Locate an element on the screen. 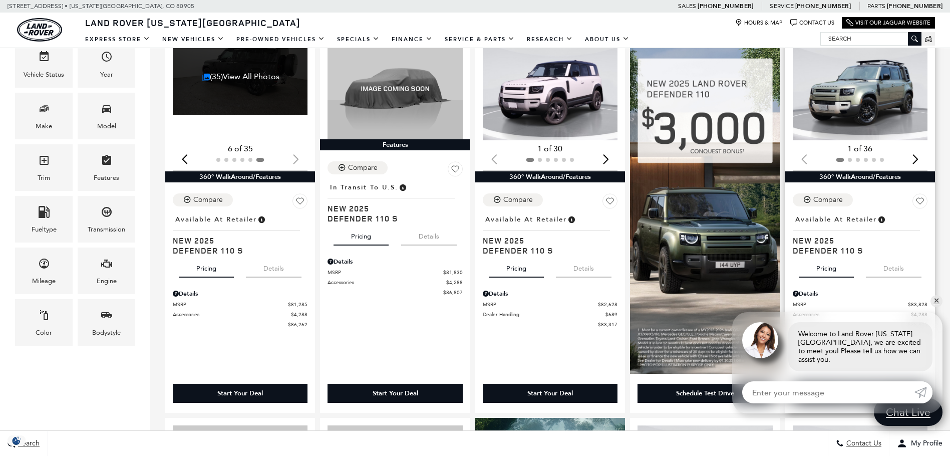 This screenshot has width=950, height=456. img: 2025 Land Rover Defender 110 S is located at coordinates (395, 89).